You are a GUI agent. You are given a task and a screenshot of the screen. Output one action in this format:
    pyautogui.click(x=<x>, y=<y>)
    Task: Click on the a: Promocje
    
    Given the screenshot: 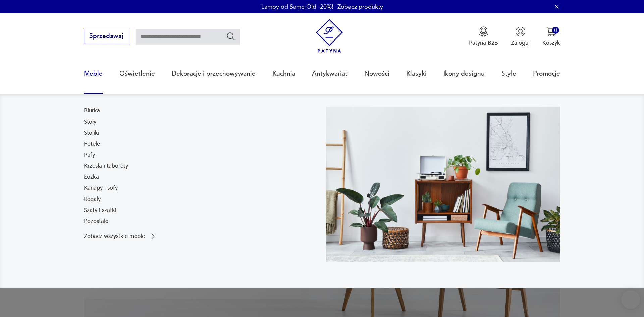 What is the action you would take?
    pyautogui.click(x=546, y=74)
    